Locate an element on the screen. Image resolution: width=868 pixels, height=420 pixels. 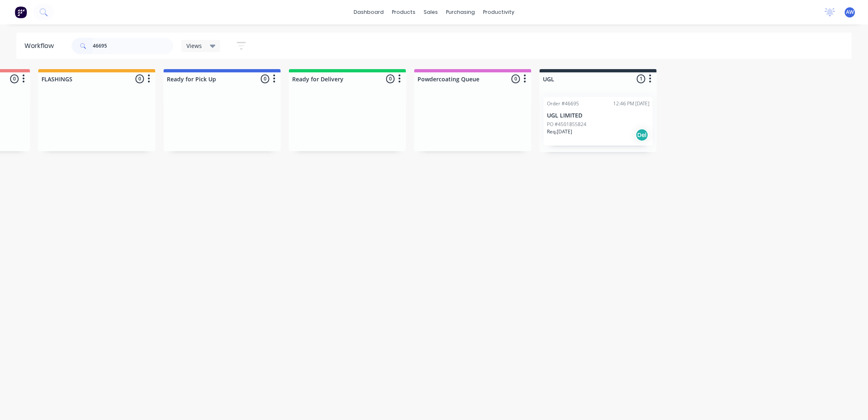
div: purchasing is located at coordinates (460, 12).